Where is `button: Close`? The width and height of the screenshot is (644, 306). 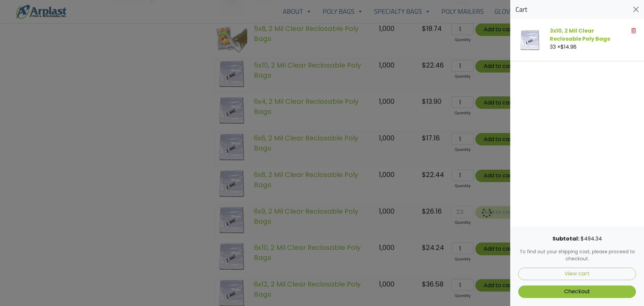
button: Close is located at coordinates (636, 9).